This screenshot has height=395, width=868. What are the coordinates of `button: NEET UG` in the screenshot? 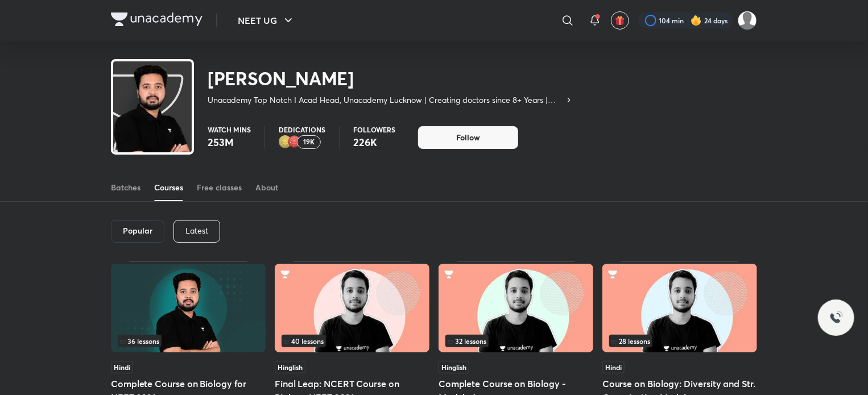 It's located at (266, 20).